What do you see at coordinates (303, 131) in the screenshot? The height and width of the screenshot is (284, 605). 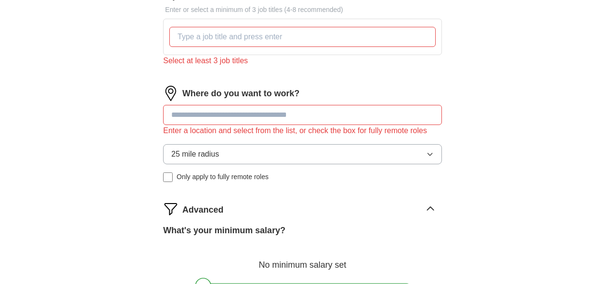 I see `div: Enter a location and select from the list, or check the box for fully remote roles` at bounding box center [303, 131].